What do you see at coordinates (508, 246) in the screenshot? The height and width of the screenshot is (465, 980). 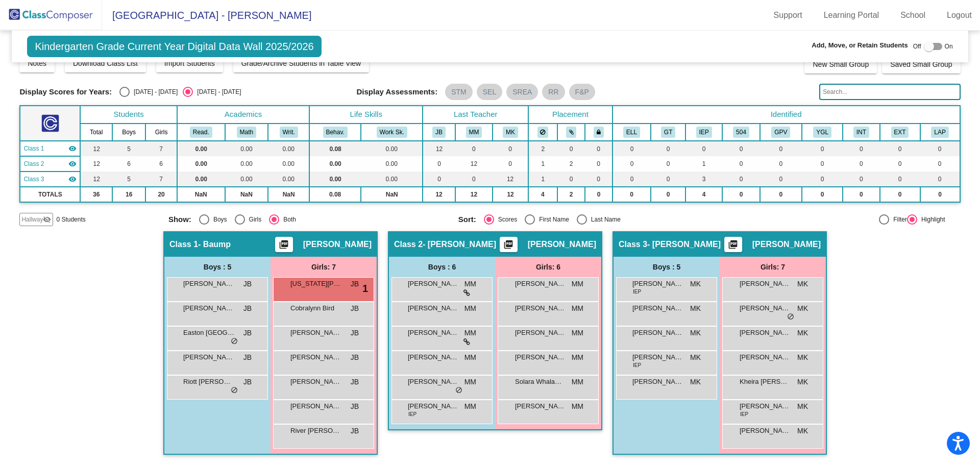 I see `mat-icon: picture_as_pdf` at bounding box center [508, 246].